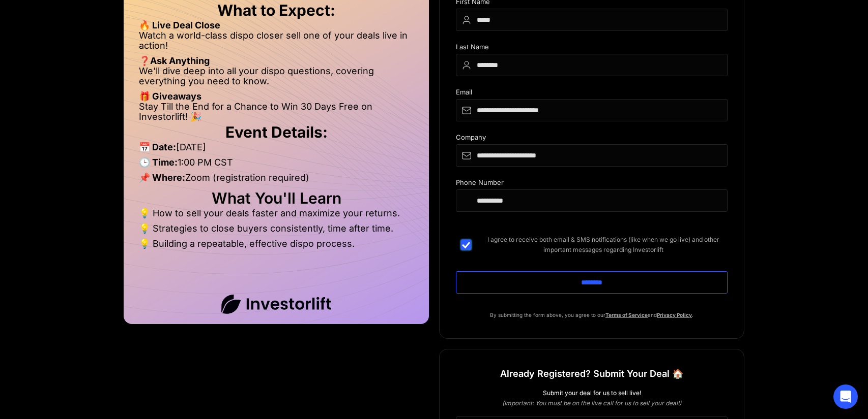 This screenshot has height=419, width=868. What do you see at coordinates (591, 315) in the screenshot?
I see `p: By submitting the form above, you agree to our and .` at bounding box center [591, 315].